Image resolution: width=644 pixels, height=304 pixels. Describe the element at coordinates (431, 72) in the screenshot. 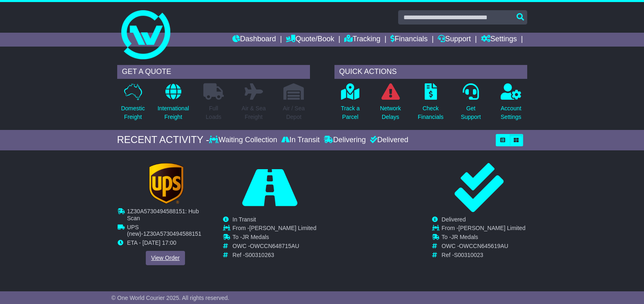

I see `div: QUICK ACTIONS` at that location.